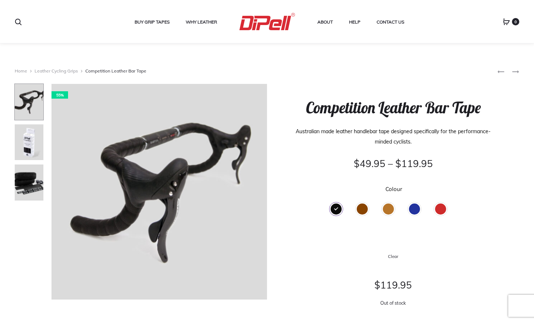 This screenshot has height=322, width=534. I want to click on a: Leather Cycling Grips, so click(56, 71).